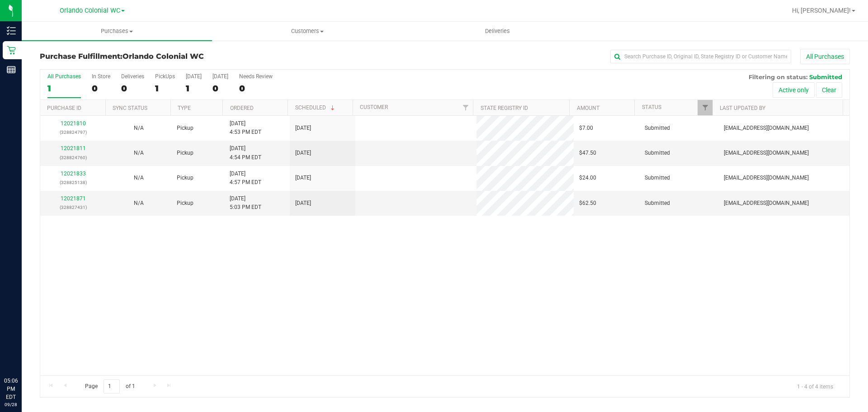 Image resolution: width=868 pixels, height=412 pixels. What do you see at coordinates (829, 90) in the screenshot?
I see `button: Clear` at bounding box center [829, 90].